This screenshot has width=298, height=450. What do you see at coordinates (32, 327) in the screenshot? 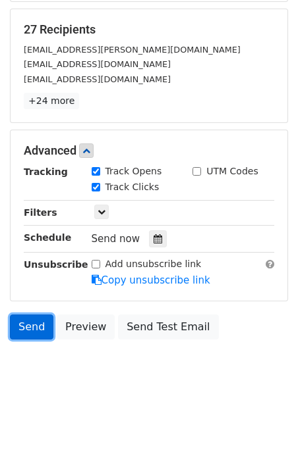
I see `a: Send` at bounding box center [32, 327].